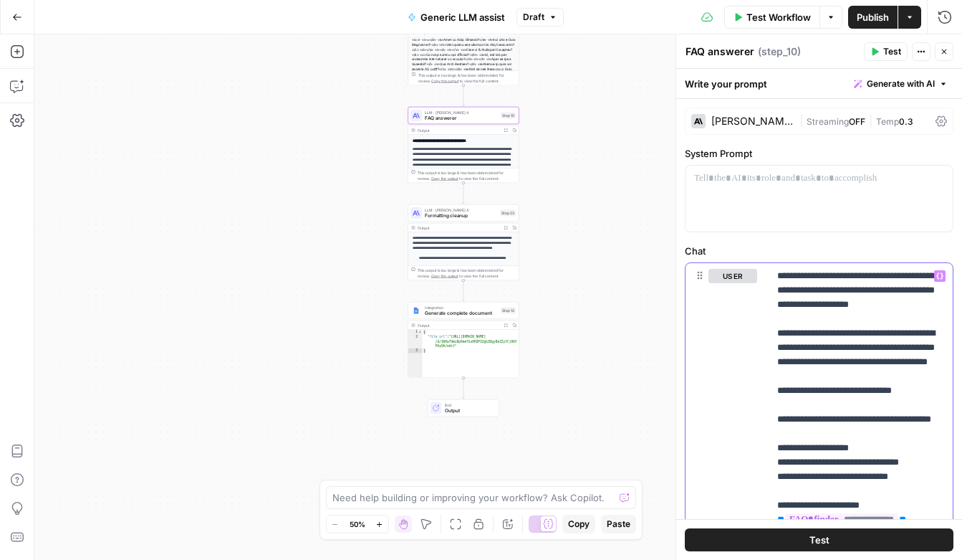 This screenshot has width=962, height=560. I want to click on span: Streaming, so click(828, 121).